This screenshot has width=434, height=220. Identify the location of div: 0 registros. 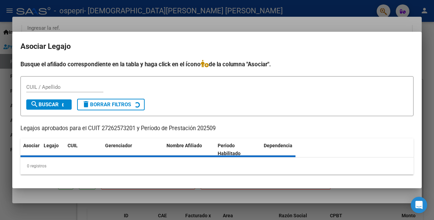
(217, 166).